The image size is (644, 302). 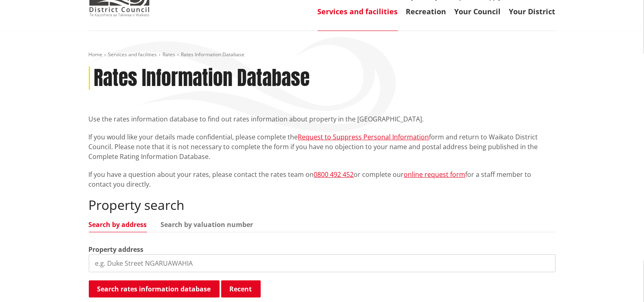 I want to click on a: Rates, so click(x=169, y=54).